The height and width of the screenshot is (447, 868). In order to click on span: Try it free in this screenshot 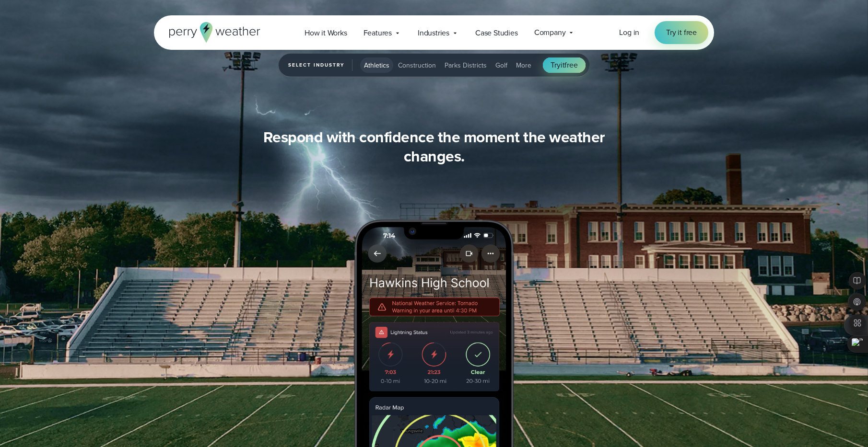, I will do `click(682, 32)`.